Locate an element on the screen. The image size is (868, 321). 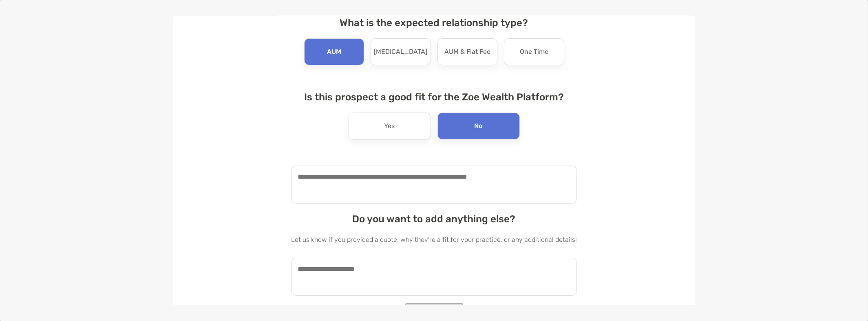
p: No is located at coordinates (479, 126).